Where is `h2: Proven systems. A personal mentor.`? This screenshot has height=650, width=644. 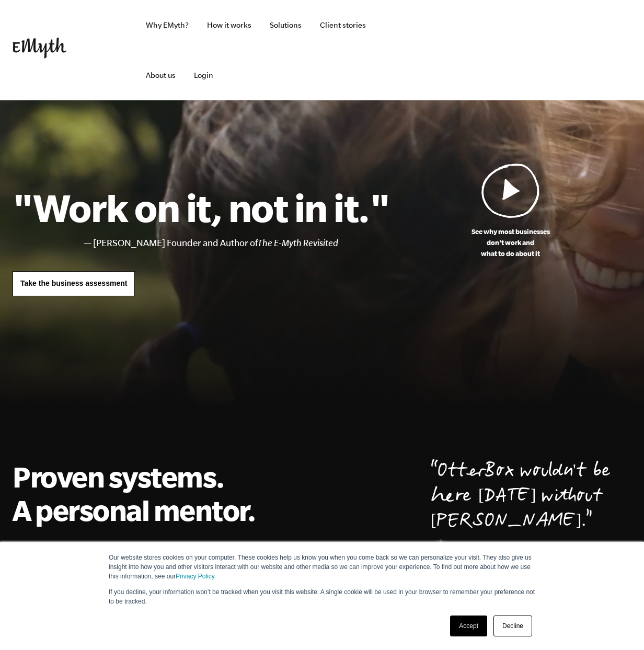
h2: Proven systems. A personal mentor. is located at coordinates (140, 494).